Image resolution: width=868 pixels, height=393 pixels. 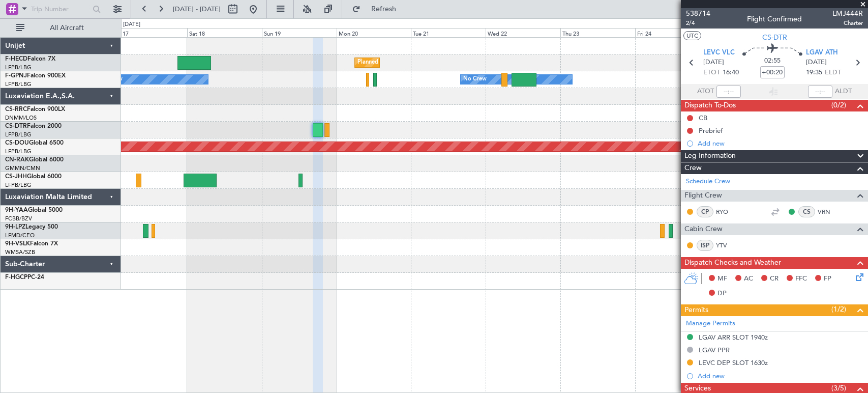 What do you see at coordinates (35, 109) in the screenshot?
I see `a: CS-RRCFalcon 900LX` at bounding box center [35, 109].